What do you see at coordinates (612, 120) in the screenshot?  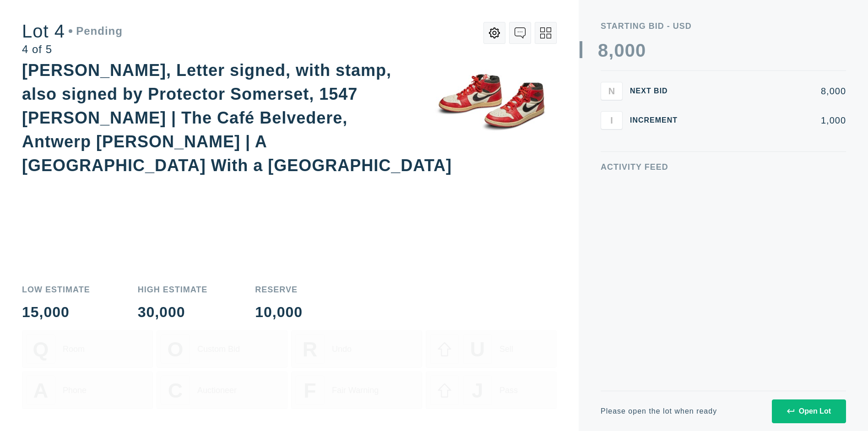 I see `button: I` at bounding box center [612, 120].